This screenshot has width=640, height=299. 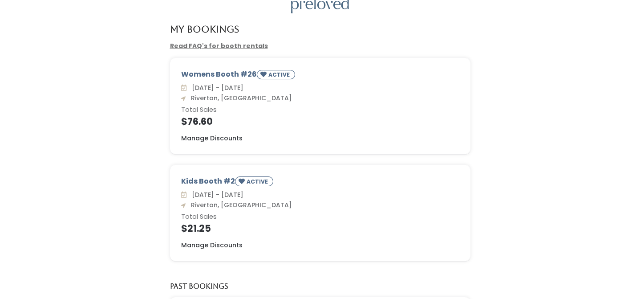 What do you see at coordinates (320, 228) in the screenshot?
I see `h4: $21.25` at bounding box center [320, 228].